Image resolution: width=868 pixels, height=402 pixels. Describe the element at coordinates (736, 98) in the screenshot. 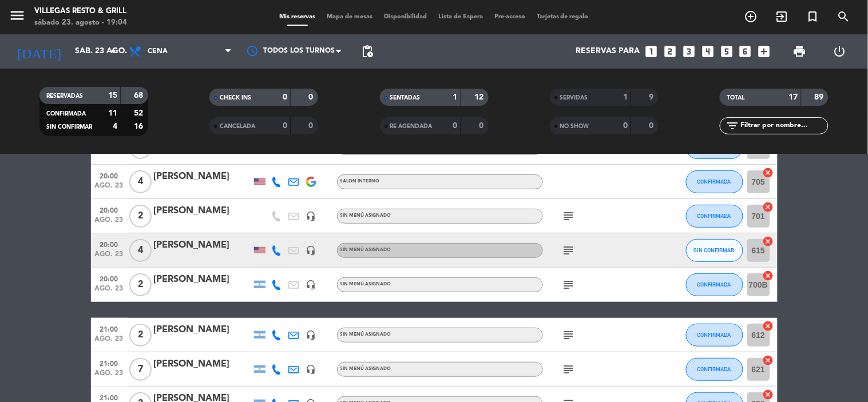

I see `span: TOTAL` at that location.